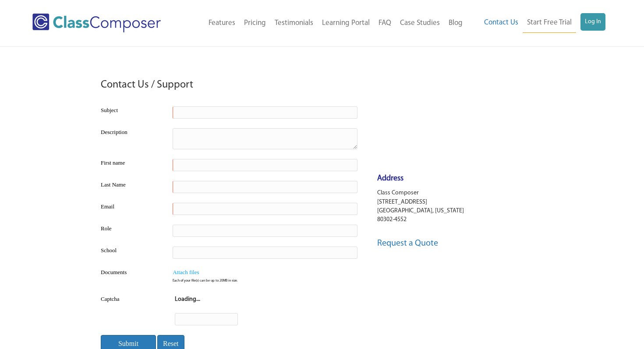  I want to click on strong: Loading..., so click(187, 299).